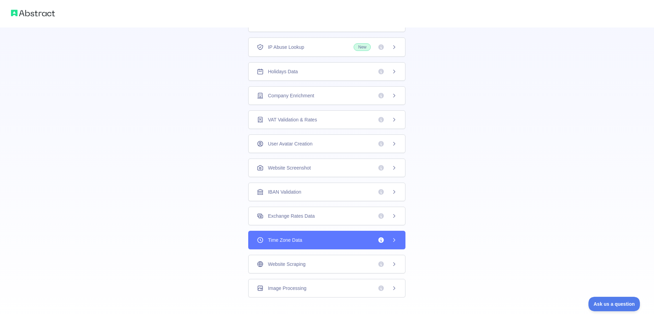 The width and height of the screenshot is (654, 325). What do you see at coordinates (290, 144) in the screenshot?
I see `span: User Avatar Creation` at bounding box center [290, 144].